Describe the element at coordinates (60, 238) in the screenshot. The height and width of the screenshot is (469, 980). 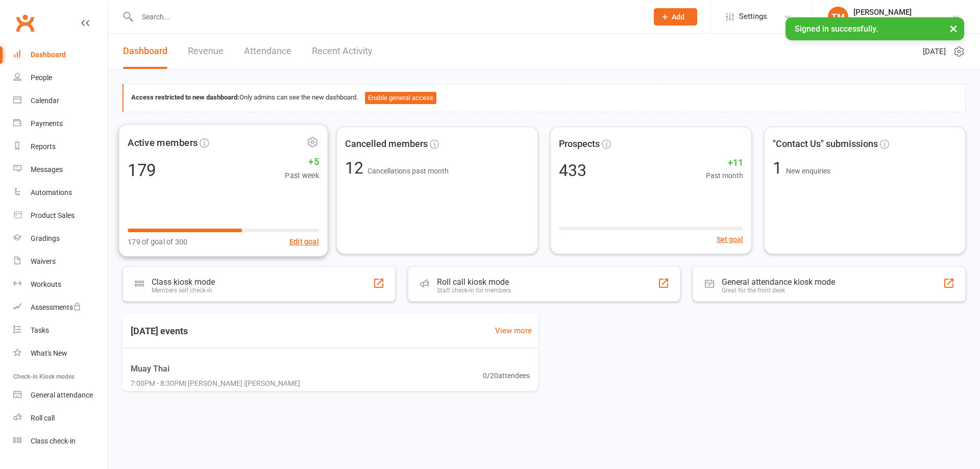
I see `a: Gradings` at that location.